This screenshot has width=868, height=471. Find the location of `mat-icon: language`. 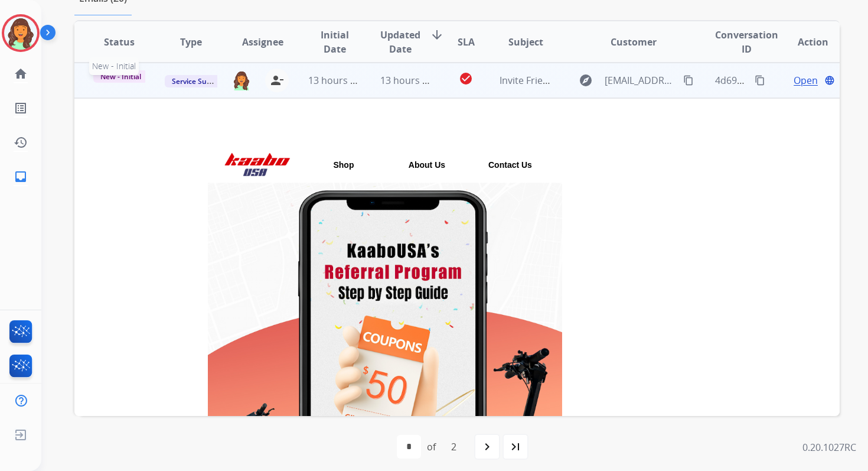

mat-icon: language is located at coordinates (830, 80).